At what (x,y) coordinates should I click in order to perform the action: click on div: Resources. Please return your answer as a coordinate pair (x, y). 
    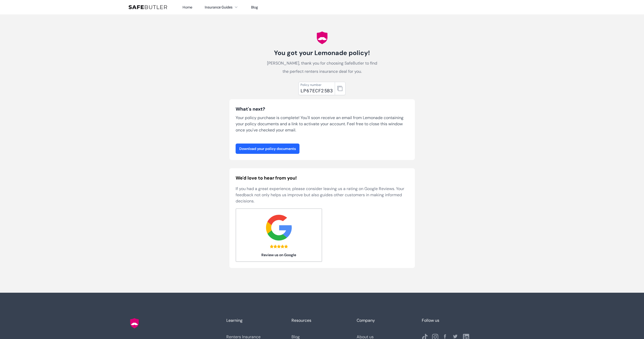
    Looking at the image, I should click on (322, 320).